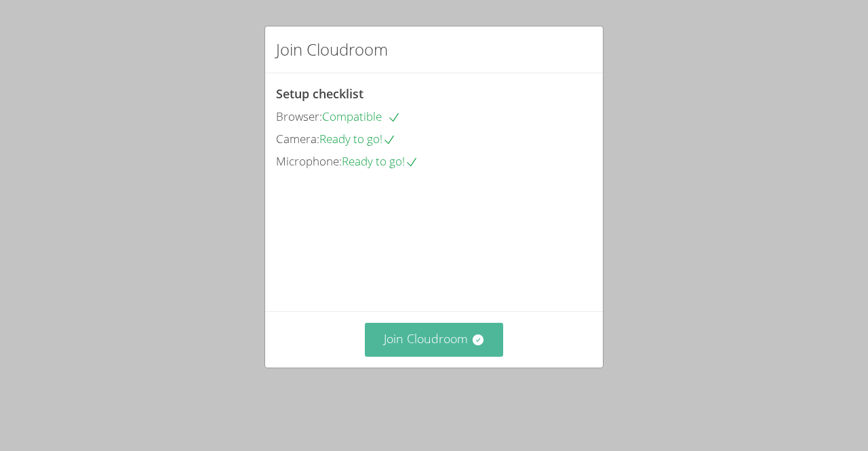 Image resolution: width=868 pixels, height=451 pixels. What do you see at coordinates (434, 338) in the screenshot?
I see `button: Join Cloudroom` at bounding box center [434, 338].